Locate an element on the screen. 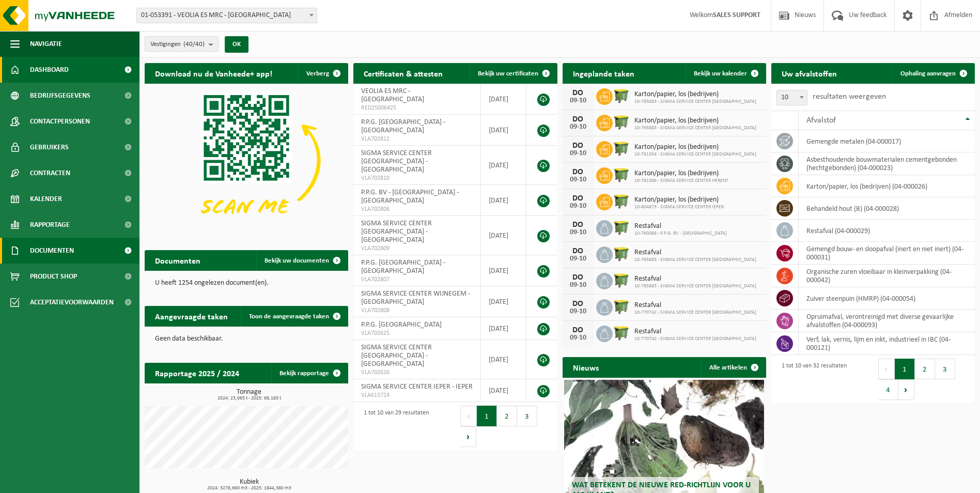  button: 4 is located at coordinates (888, 390).